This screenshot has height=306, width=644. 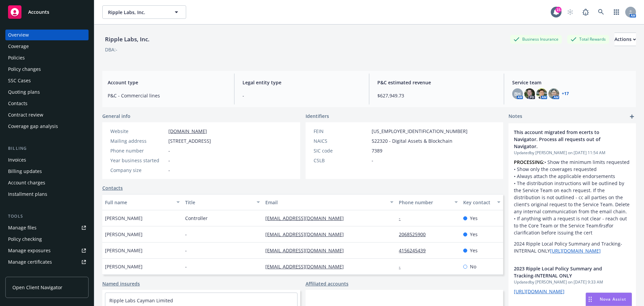 I want to click on div: Website, so click(x=138, y=131).